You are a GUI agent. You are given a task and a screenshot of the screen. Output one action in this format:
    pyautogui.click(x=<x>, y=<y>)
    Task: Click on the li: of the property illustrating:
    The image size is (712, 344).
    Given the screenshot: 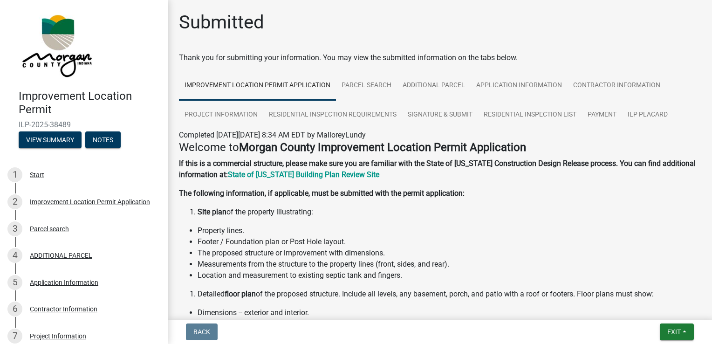 What is the action you would take?
    pyautogui.click(x=449, y=212)
    